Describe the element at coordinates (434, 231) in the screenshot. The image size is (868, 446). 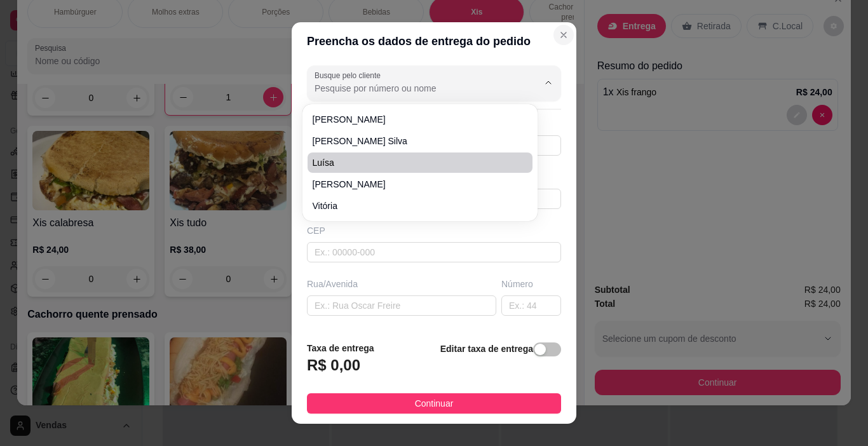
I see `div: CEP` at that location.